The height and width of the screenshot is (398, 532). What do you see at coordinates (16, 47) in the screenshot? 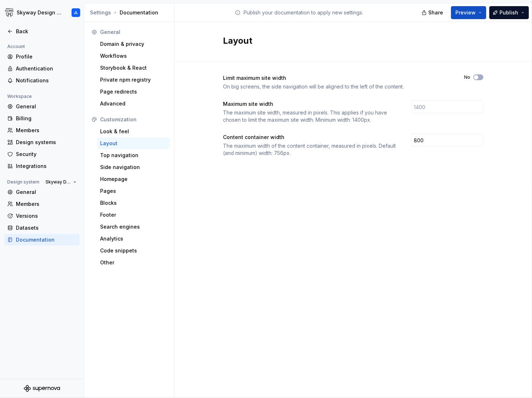
I see `div: Account` at bounding box center [16, 47].